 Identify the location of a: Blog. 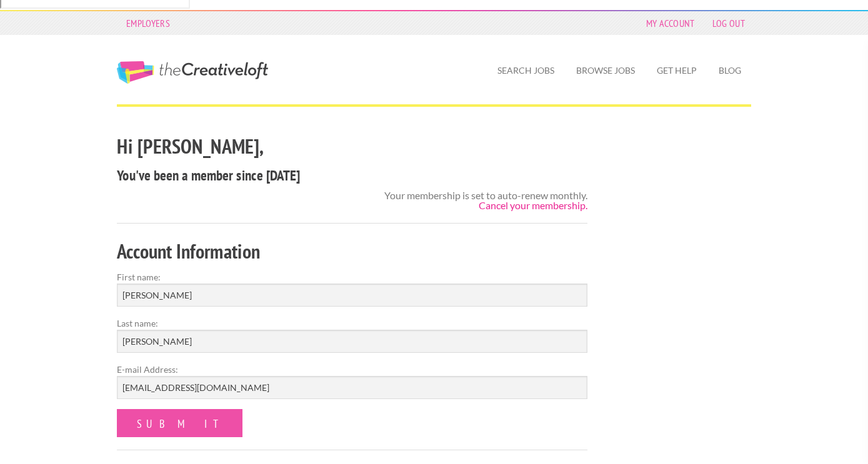
(730, 71).